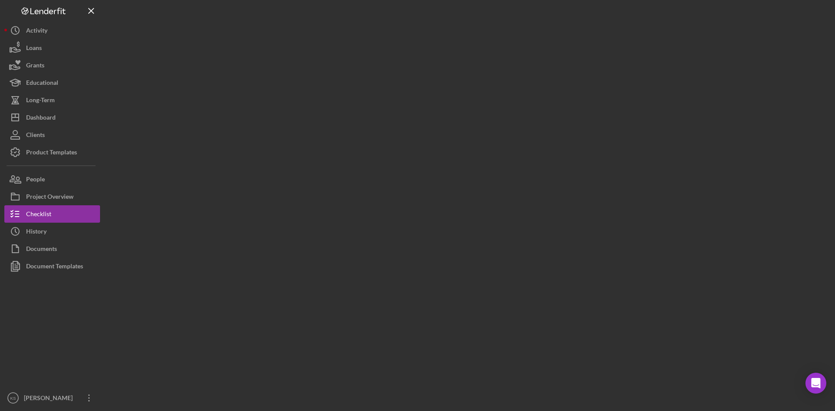  Describe the element at coordinates (39, 215) in the screenshot. I see `div: Checklist` at that location.